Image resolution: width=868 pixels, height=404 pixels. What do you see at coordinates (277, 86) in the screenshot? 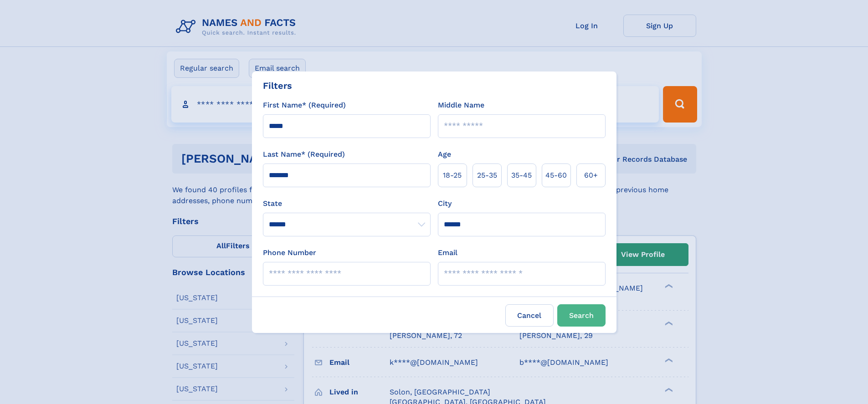
I see `div: Filters` at bounding box center [277, 86].